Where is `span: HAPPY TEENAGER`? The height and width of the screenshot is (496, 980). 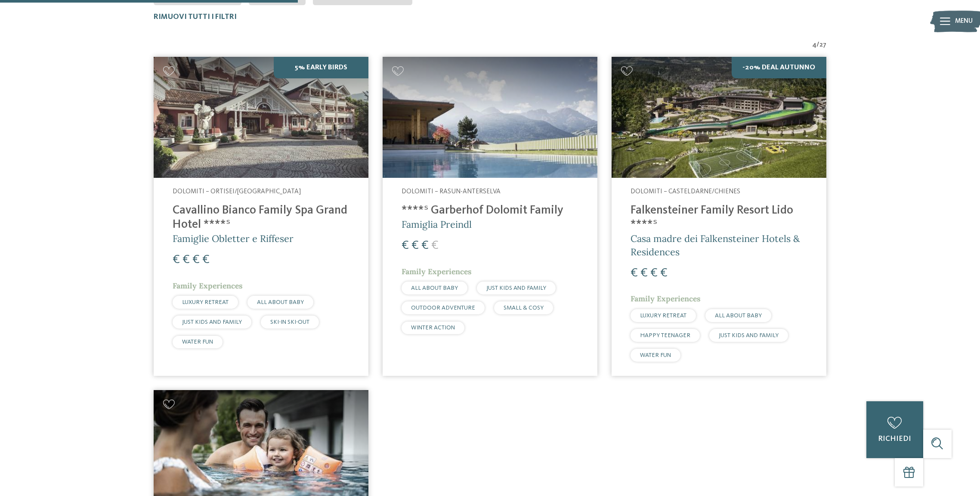 span: HAPPY TEENAGER is located at coordinates (665, 335).